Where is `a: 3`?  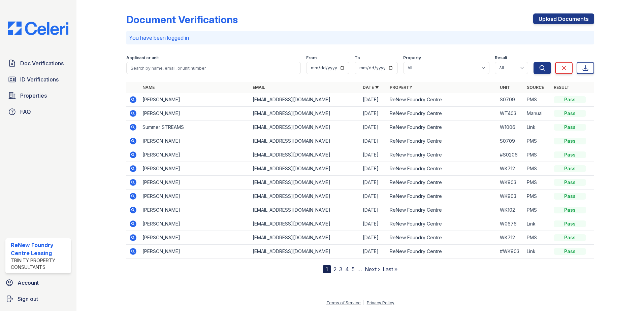
a: 3 is located at coordinates (341, 269).